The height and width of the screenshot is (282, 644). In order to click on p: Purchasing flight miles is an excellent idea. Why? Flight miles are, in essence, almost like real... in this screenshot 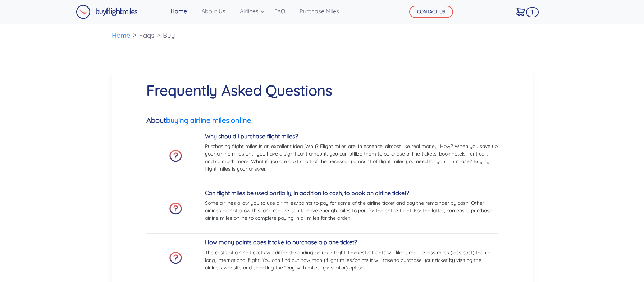, I will do `click(351, 157)`.